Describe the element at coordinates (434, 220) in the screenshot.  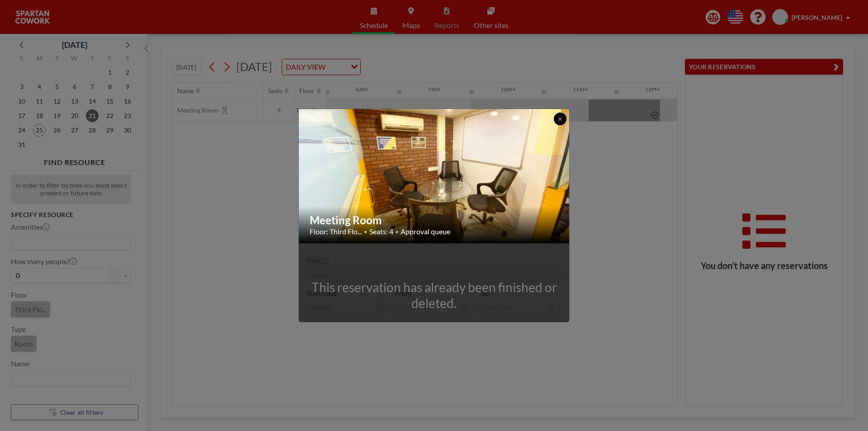
I see `h2: Meeting Room` at that location.